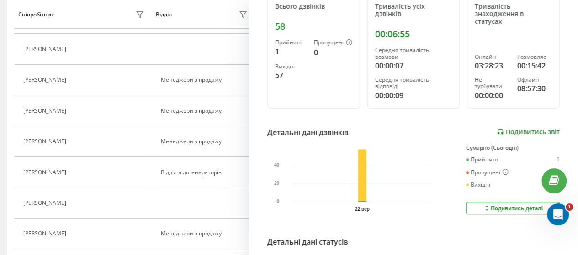 Image resolution: width=578 pixels, height=255 pixels. I want to click on div: 08:57:30, so click(535, 89).